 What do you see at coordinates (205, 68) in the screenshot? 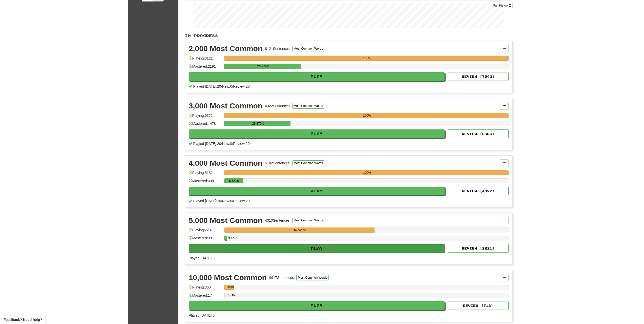
I see `div: Mastered: 2191` at bounding box center [205, 68].